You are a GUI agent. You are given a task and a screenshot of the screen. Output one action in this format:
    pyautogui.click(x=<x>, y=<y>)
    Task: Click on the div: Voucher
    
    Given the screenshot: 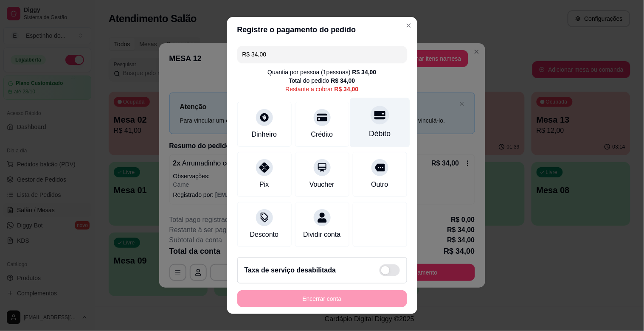 What is the action you would take?
    pyautogui.click(x=321, y=184)
    